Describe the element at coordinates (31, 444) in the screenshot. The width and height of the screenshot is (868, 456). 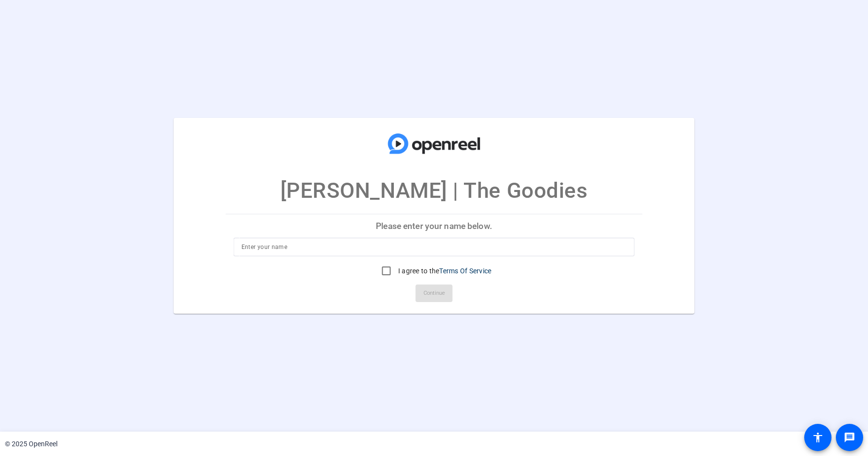
I see `div: © 2025 OpenReel` at that location.